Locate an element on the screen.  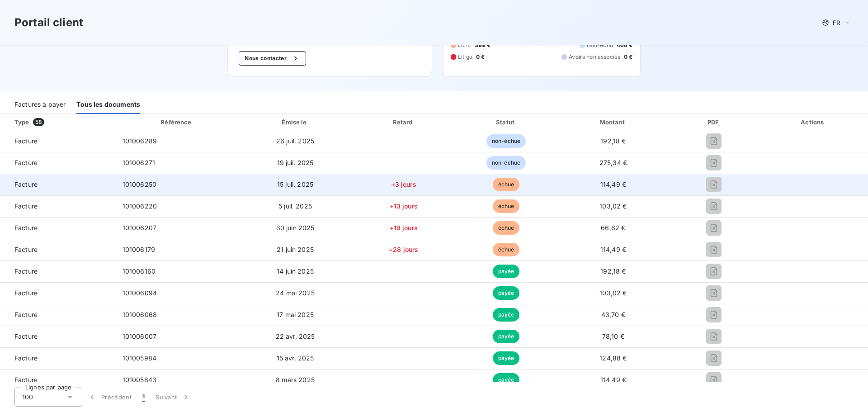
span: 101006250 is located at coordinates (139, 184).